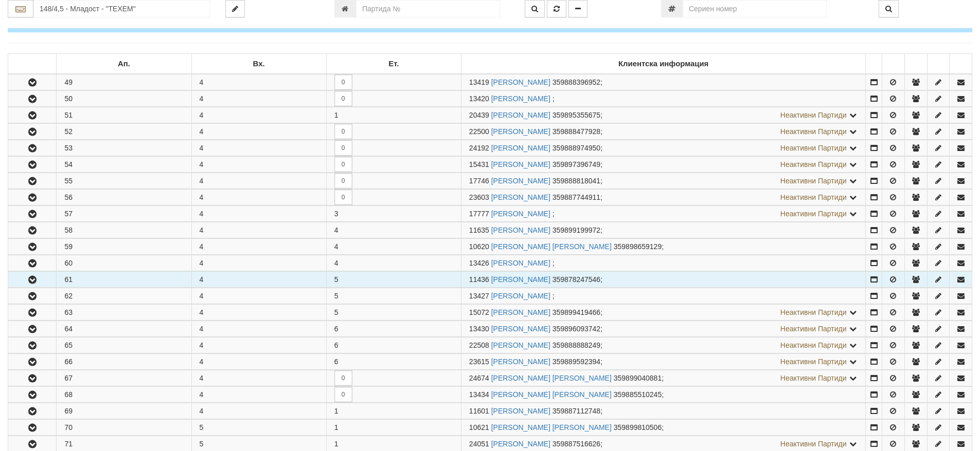 The image size is (980, 451). Describe the element at coordinates (336, 214) in the screenshot. I see `span: 3` at that location.